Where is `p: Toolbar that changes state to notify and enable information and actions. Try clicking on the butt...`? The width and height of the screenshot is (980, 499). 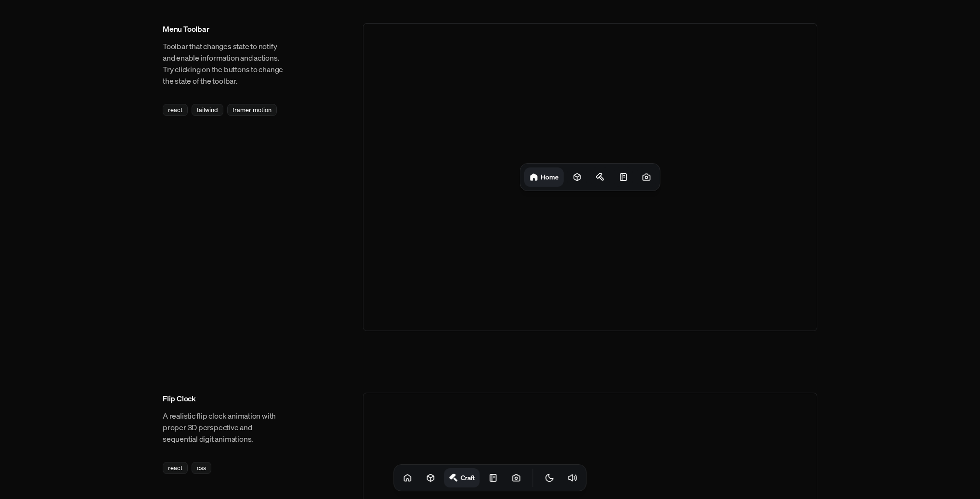
p: Toolbar that changes state to notify and enable information and actions. Try clicking on the butt... is located at coordinates (224, 64).